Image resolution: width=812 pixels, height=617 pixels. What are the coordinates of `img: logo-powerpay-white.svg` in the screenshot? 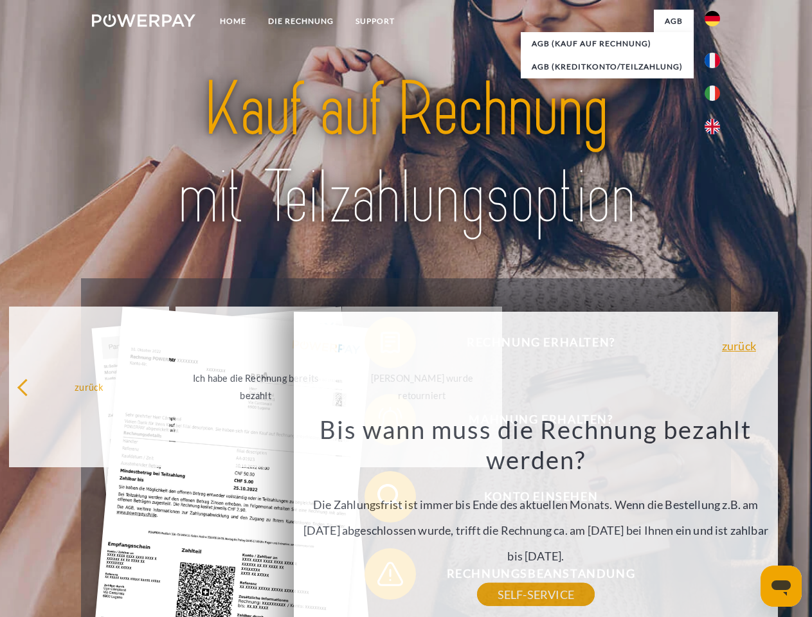 It's located at (143, 21).